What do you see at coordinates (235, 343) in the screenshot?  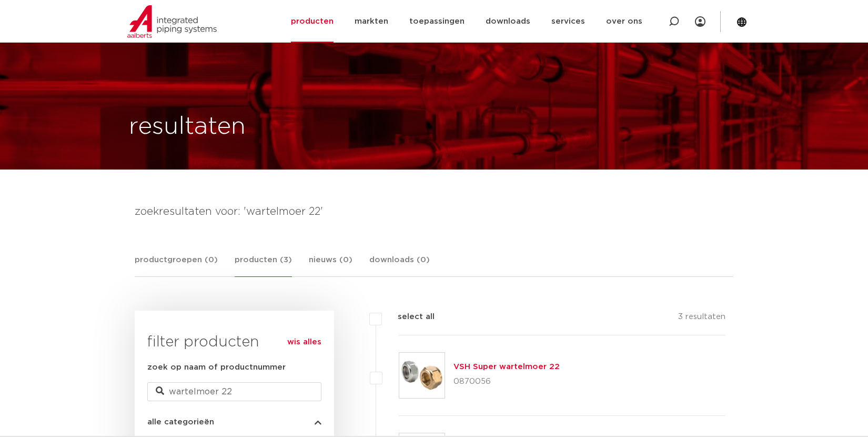 I see `h3: filter producten` at bounding box center [235, 343].